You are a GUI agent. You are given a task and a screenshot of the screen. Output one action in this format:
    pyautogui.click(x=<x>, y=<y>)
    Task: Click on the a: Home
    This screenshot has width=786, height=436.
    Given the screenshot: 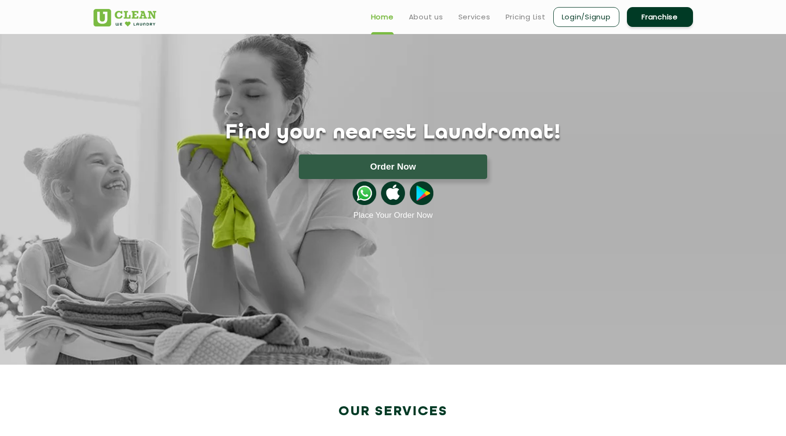 What is the action you would take?
    pyautogui.click(x=382, y=17)
    